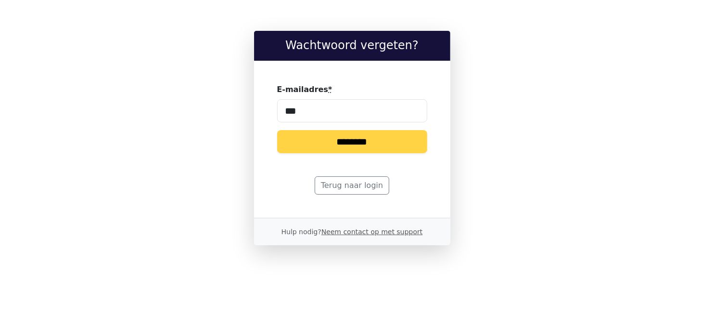  What do you see at coordinates (352, 45) in the screenshot?
I see `h2: Wachtwoord vergeten?` at bounding box center [352, 45].